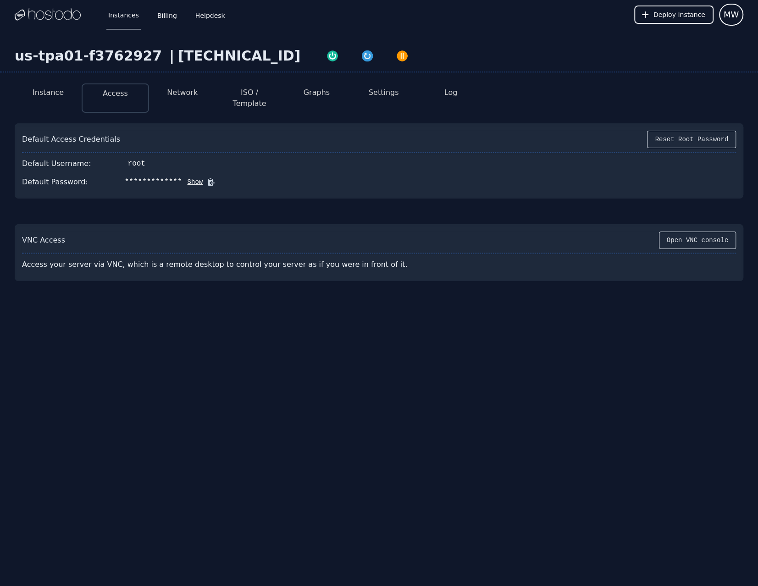 The image size is (758, 586). What do you see at coordinates (680, 15) in the screenshot?
I see `span: Deploy Instance` at bounding box center [680, 15].